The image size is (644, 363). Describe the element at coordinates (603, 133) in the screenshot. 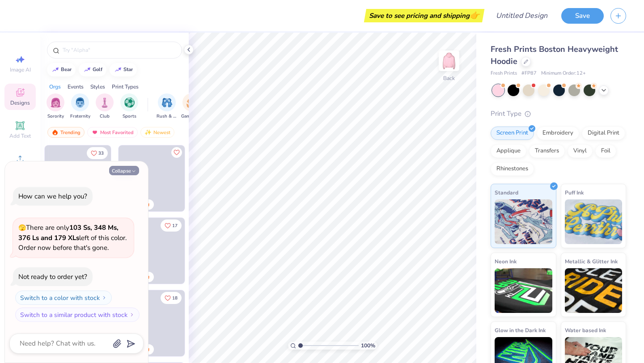

I see `div: Digital Print` at that location.